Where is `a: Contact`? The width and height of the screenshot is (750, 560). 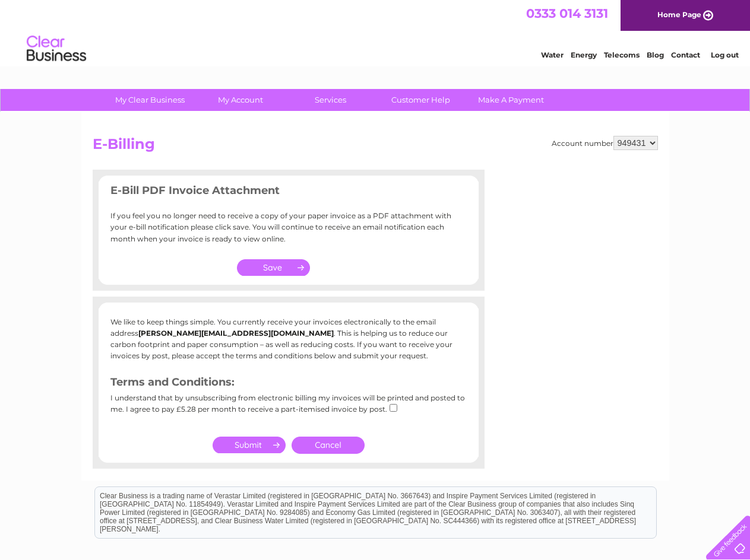 a: Contact is located at coordinates (685, 54).